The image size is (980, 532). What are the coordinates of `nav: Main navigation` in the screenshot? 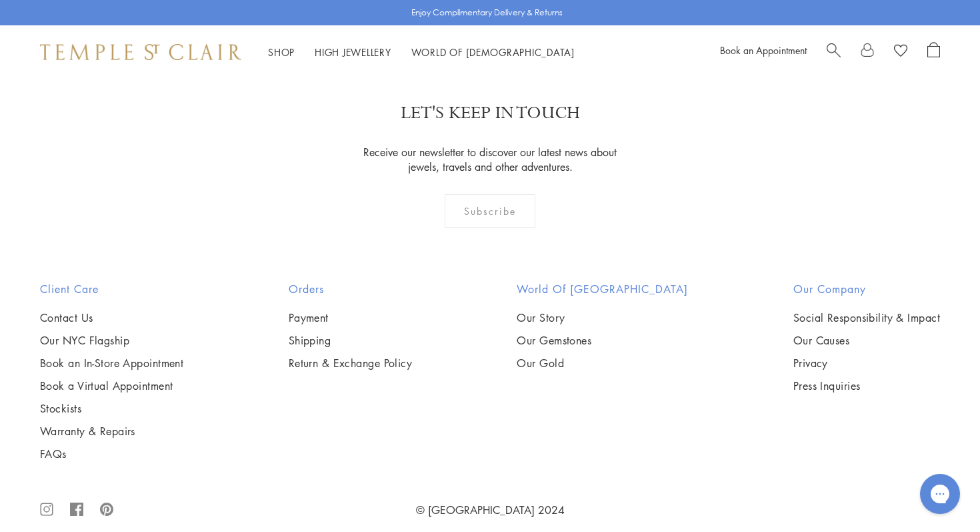 It's located at (422, 52).